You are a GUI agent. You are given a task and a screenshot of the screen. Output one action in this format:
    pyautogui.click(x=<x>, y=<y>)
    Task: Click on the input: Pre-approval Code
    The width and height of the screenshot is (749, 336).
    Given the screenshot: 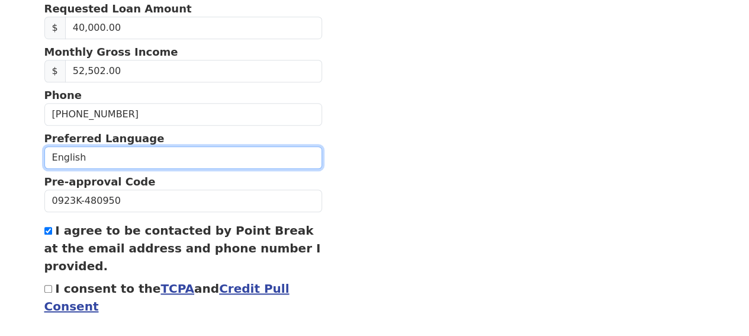 What is the action you would take?
    pyautogui.click(x=184, y=201)
    